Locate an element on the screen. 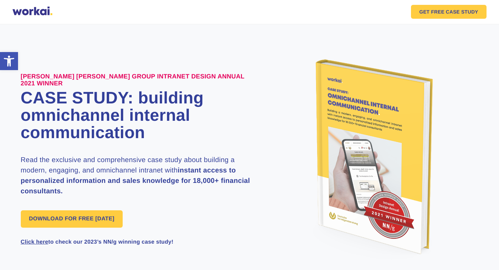 Image resolution: width=499 pixels, height=270 pixels. span: to check our 2023’s NN/g winning case study! is located at coordinates (138, 242).